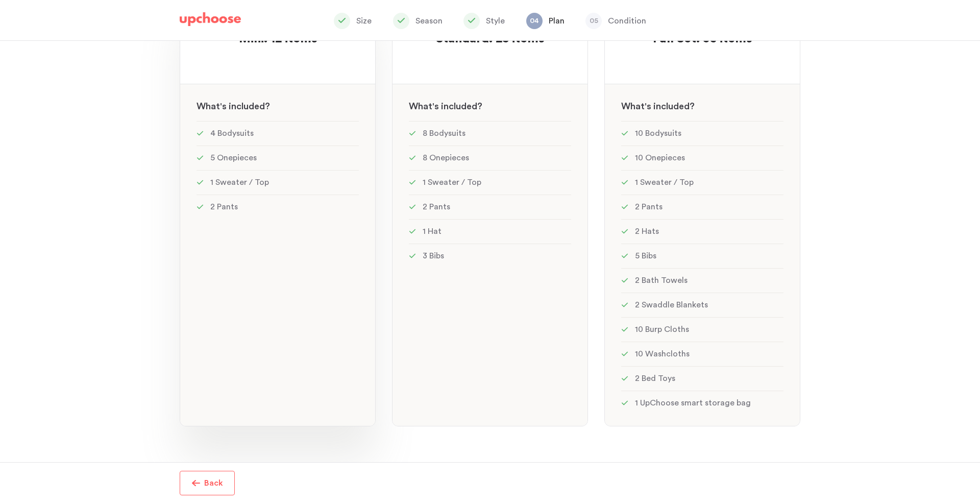 The height and width of the screenshot is (503, 980). Describe the element at coordinates (210, 19) in the screenshot. I see `img: UpChoose` at that location.